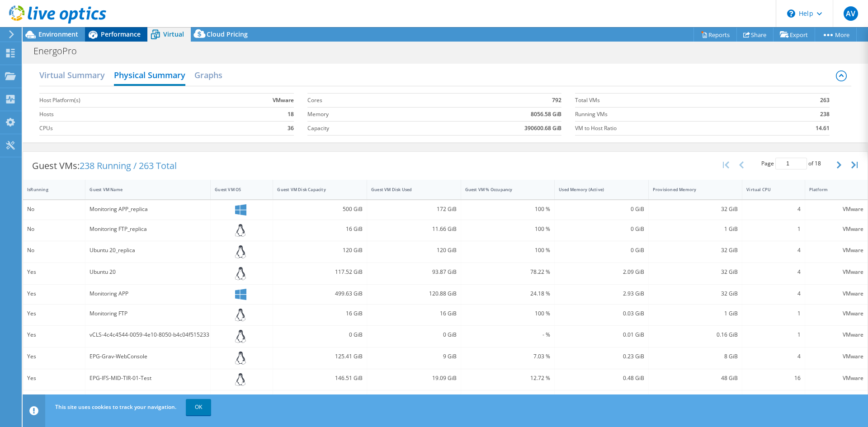  I want to click on div: 12.72 %, so click(508, 378).